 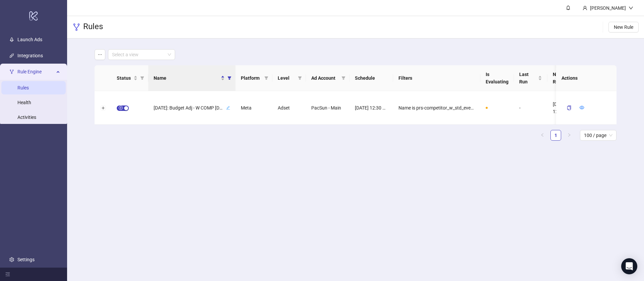 I want to click on span: user, so click(x=585, y=8).